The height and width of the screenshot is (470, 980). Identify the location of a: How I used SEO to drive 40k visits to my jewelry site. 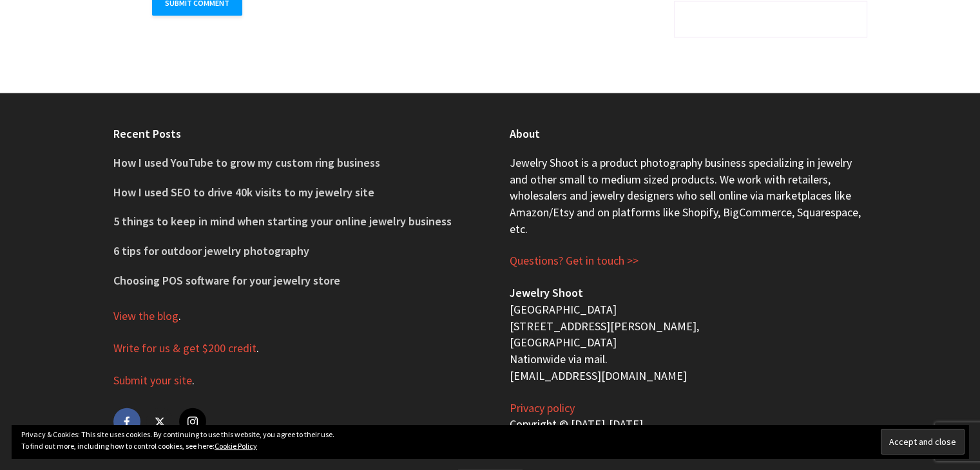
(244, 192).